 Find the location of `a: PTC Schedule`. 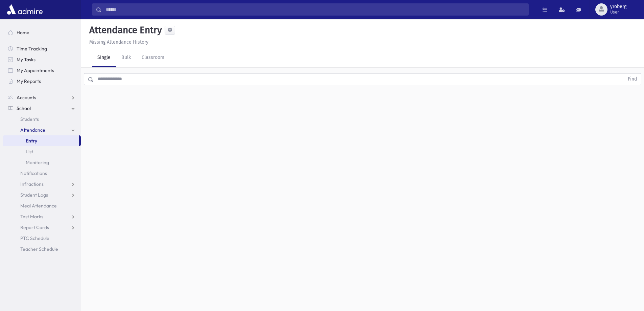

a: PTC Schedule is located at coordinates (41, 238).